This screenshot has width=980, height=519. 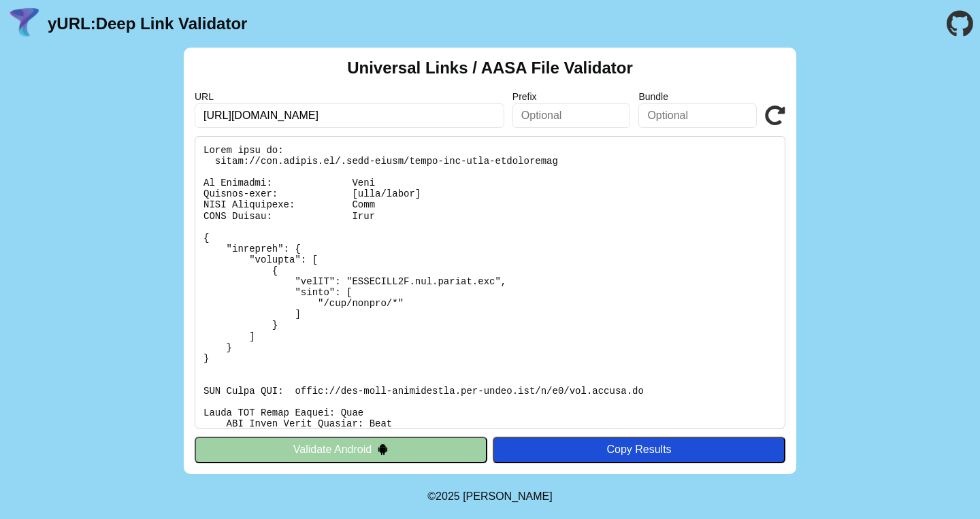 What do you see at coordinates (698, 97) in the screenshot?
I see `label: Bundle` at bounding box center [698, 97].